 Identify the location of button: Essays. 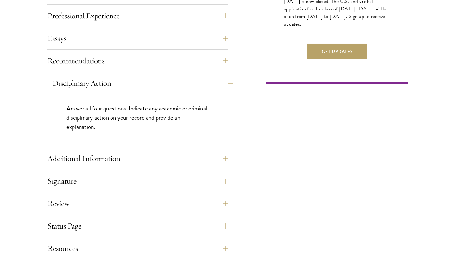
(138, 38).